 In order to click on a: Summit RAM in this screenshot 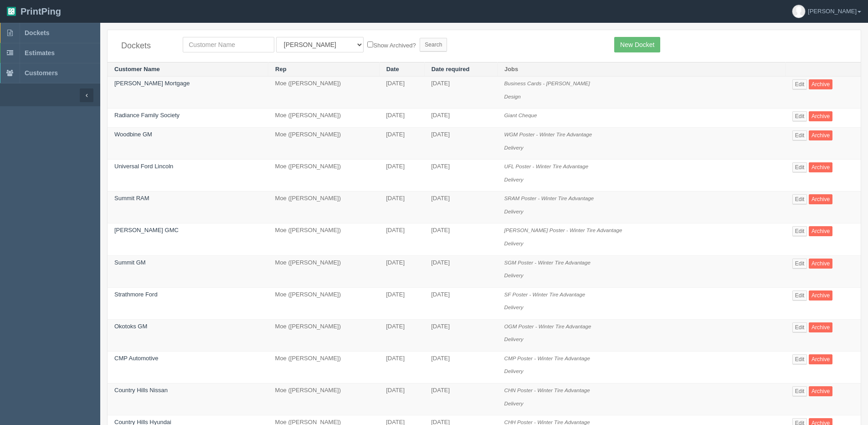, I will do `click(131, 198)`.